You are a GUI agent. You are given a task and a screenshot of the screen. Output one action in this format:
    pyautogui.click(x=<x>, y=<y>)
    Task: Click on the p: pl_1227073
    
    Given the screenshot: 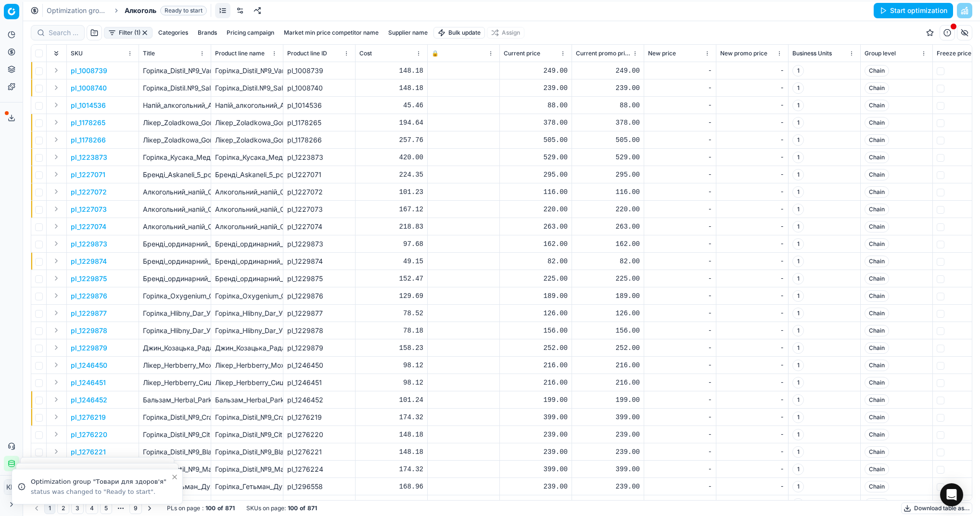 What is the action you would take?
    pyautogui.click(x=88, y=209)
    